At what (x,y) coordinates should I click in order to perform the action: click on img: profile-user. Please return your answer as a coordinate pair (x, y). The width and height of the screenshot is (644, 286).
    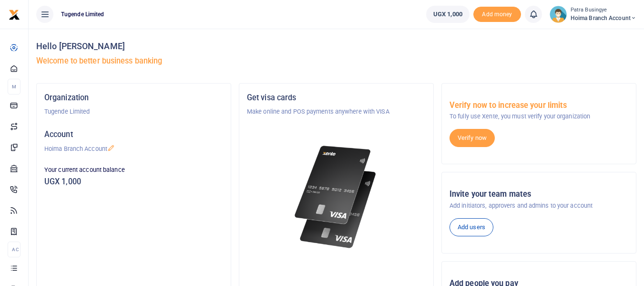
    Looking at the image, I should click on (558, 14).